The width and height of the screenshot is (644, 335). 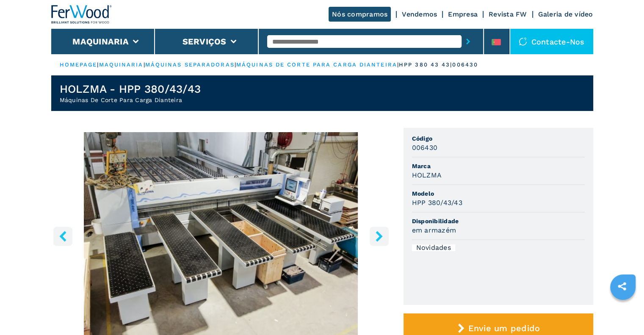 What do you see at coordinates (499, 139) in the screenshot?
I see `span: Código` at bounding box center [499, 139].